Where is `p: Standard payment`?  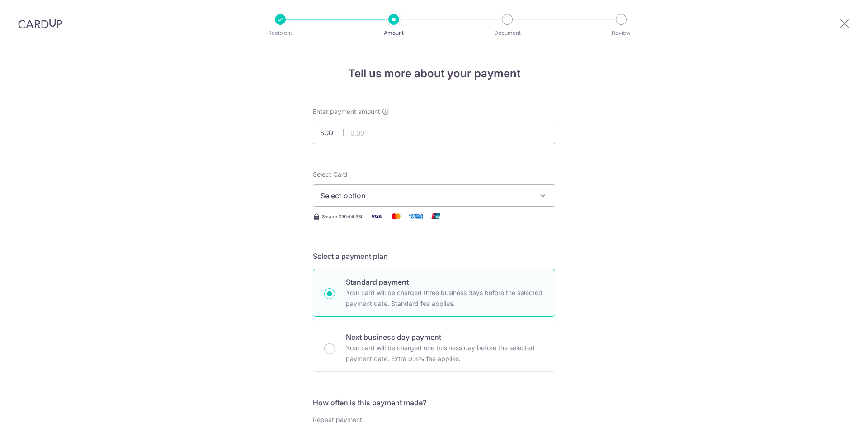
p: Standard payment is located at coordinates (445, 282).